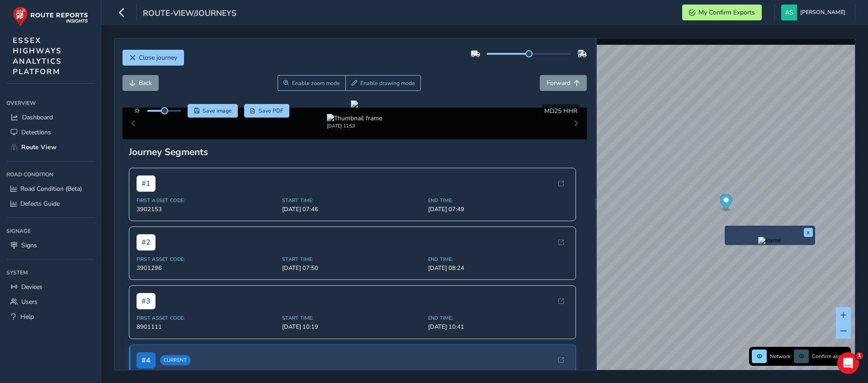 Image resolution: width=868 pixels, height=383 pixels. What do you see at coordinates (212, 111) in the screenshot?
I see `button: Save` at bounding box center [212, 111].